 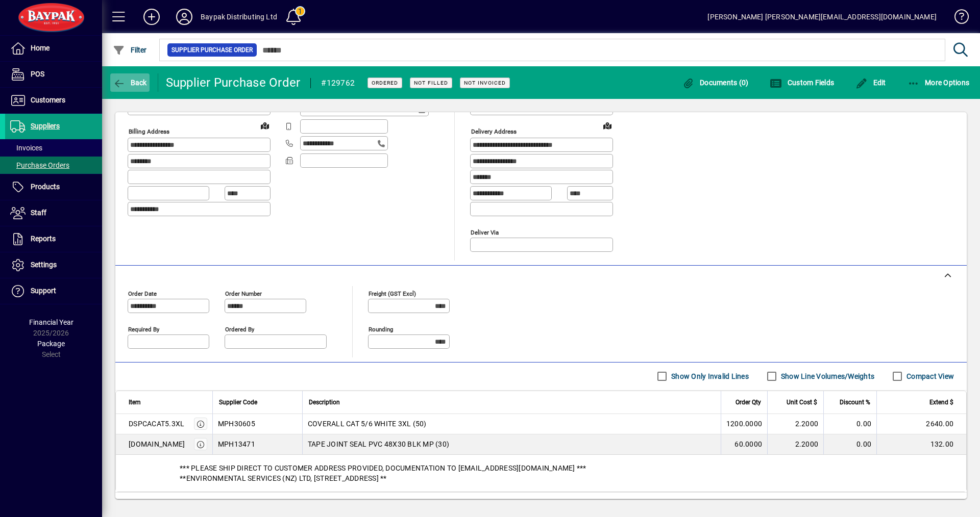 I want to click on label: Compact View, so click(x=928, y=377).